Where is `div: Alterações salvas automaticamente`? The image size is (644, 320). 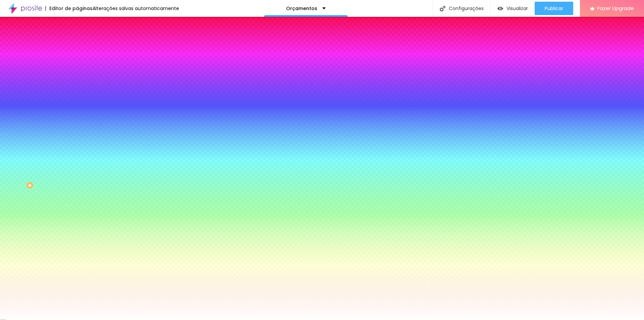 div: Alterações salvas automaticamente is located at coordinates (136, 8).